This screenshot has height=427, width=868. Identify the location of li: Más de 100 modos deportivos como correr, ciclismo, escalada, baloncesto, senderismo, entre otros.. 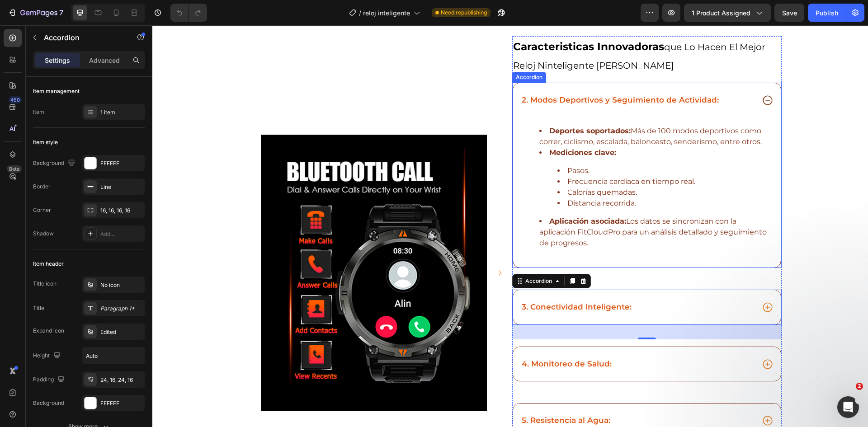
(504, 111).